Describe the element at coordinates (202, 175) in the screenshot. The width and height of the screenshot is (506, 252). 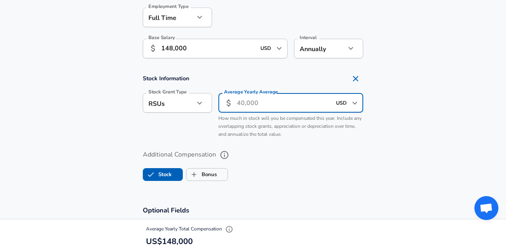
I see `label: Bonus` at that location.